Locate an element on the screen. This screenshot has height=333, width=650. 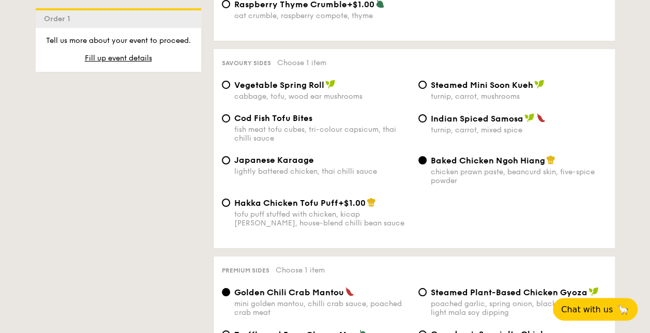
span: Baked Chicken Ngoh Hiang is located at coordinates (487, 160).